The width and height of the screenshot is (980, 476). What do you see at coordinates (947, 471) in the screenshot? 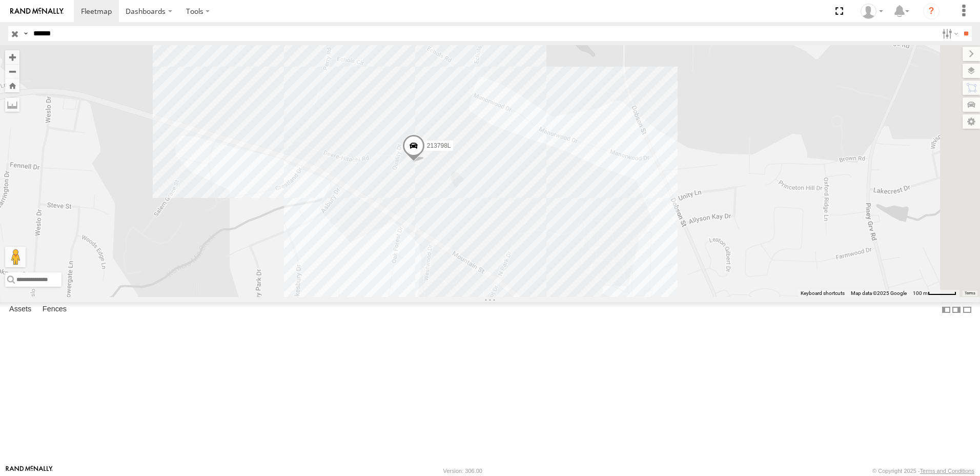
I see `a: Terms and Conditions` at bounding box center [947, 471].